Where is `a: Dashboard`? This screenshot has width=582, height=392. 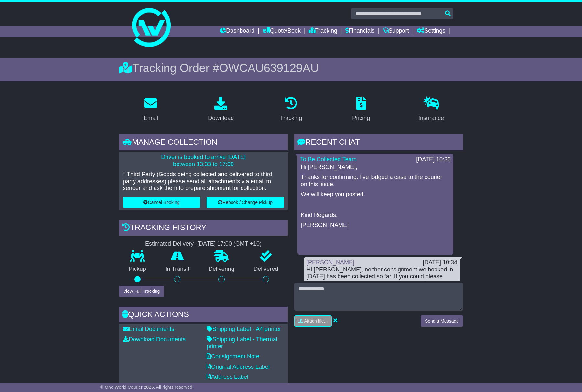
a: Dashboard is located at coordinates (237, 32).